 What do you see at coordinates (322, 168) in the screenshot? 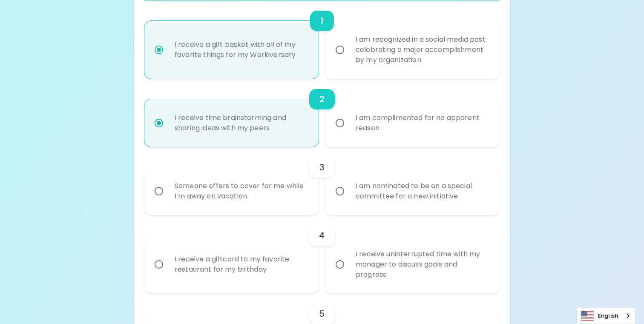
I see `h6: 3` at bounding box center [322, 168].